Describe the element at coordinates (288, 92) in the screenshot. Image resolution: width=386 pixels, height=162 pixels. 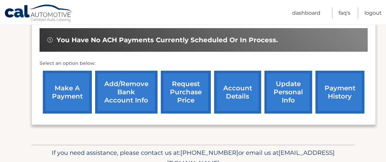
I see `a: update personal info` at that location.